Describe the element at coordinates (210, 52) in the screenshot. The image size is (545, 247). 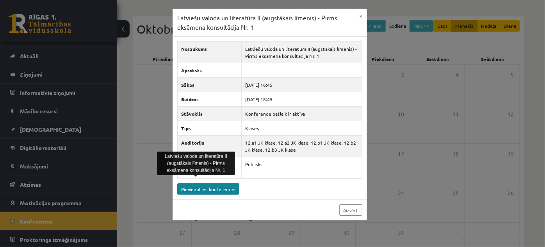
I see `th: Nosaukums` at that location.